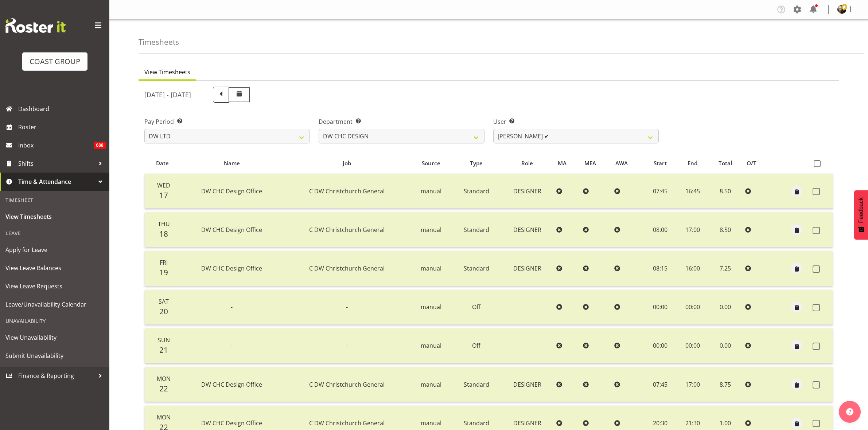  What do you see at coordinates (55, 338) in the screenshot?
I see `a: View Unavailability` at bounding box center [55, 338].